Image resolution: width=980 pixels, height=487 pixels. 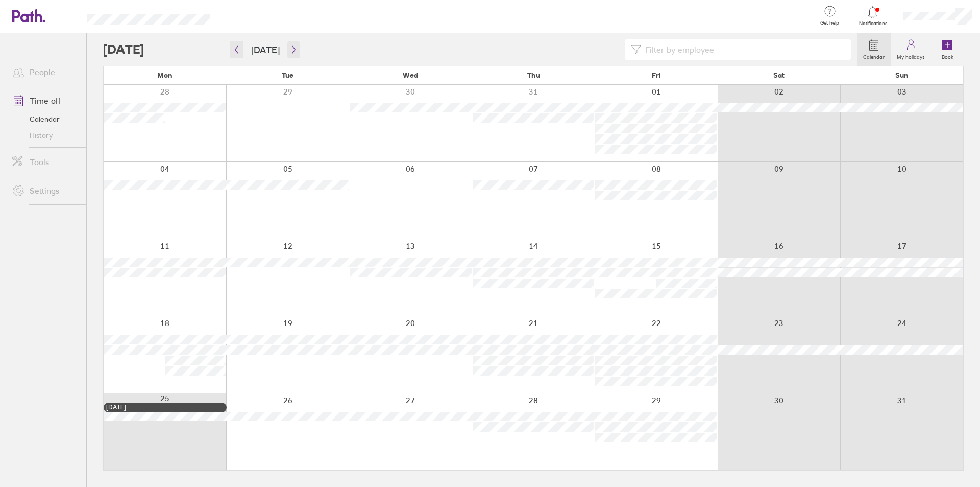 What do you see at coordinates (45, 135) in the screenshot?
I see `a: History` at bounding box center [45, 135].